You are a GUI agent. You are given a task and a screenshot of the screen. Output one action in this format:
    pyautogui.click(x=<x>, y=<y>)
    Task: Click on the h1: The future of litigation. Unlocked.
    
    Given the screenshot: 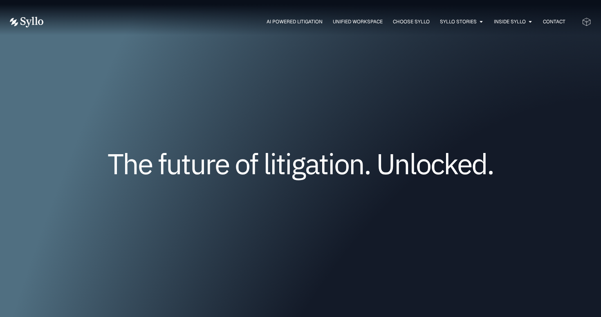 What is the action you would take?
    pyautogui.click(x=301, y=164)
    